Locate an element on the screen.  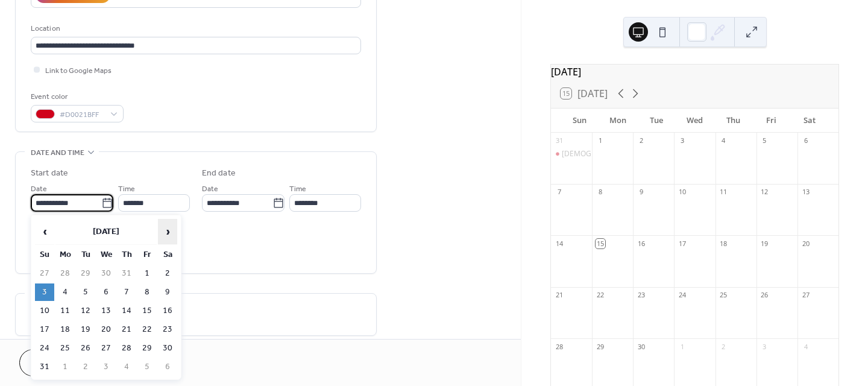
div: 9 is located at coordinates (640, 192).